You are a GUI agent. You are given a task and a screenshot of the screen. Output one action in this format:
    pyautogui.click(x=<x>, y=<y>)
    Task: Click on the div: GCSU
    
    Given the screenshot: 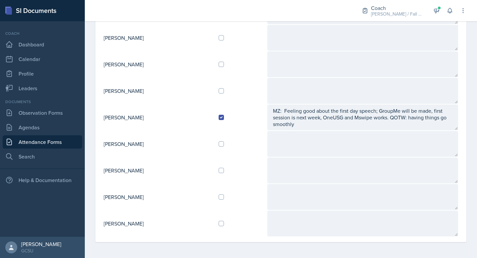 What is the action you would take?
    pyautogui.click(x=41, y=250)
    